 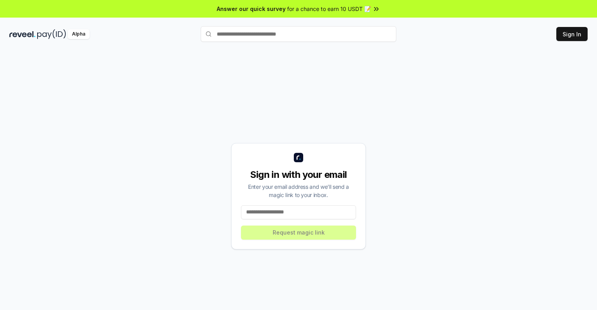 What do you see at coordinates (52, 34) in the screenshot?
I see `img: pay_id` at bounding box center [52, 34].